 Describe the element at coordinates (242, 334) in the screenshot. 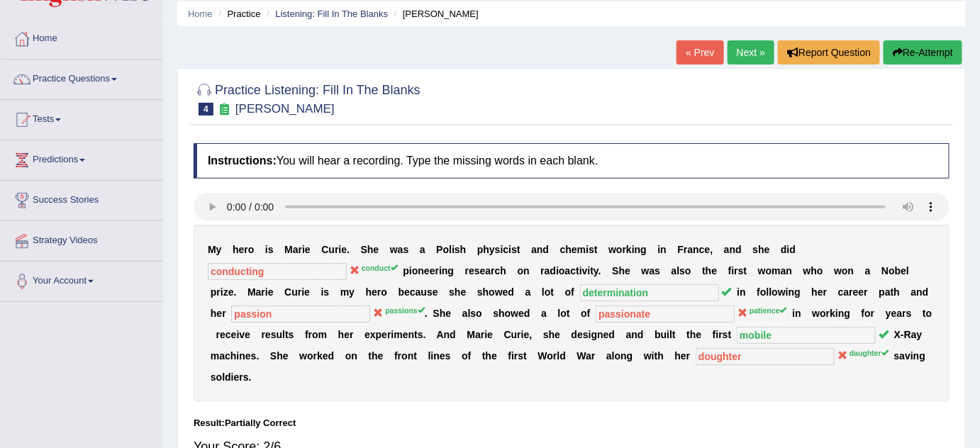

I see `b: v` at that location.